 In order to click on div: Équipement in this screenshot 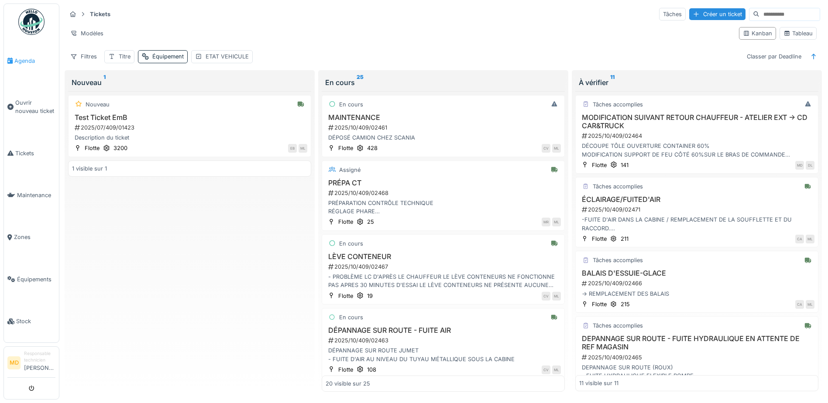, I will do `click(168, 56)`.